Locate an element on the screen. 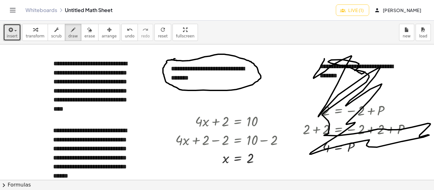  span: undo is located at coordinates (130, 36).